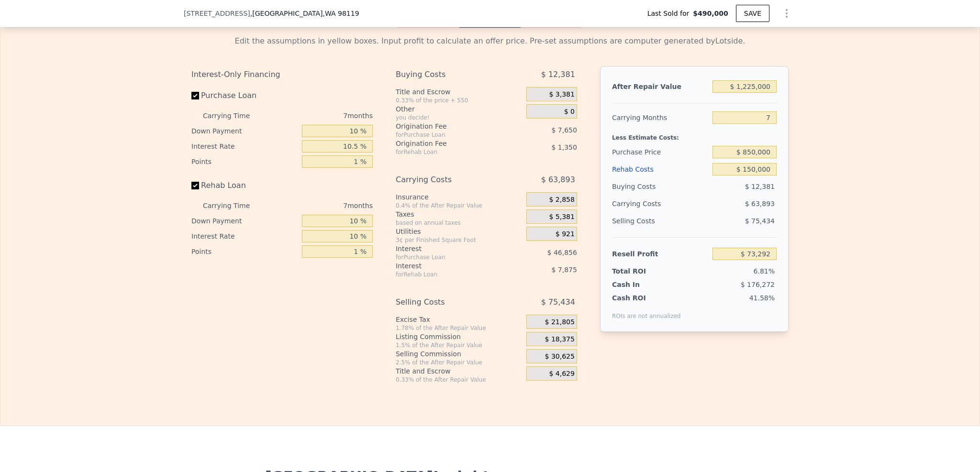 The image size is (980, 472). What do you see at coordinates (459, 379) in the screenshot?
I see `div: 0.33% of the After Repair Value` at bounding box center [459, 379].